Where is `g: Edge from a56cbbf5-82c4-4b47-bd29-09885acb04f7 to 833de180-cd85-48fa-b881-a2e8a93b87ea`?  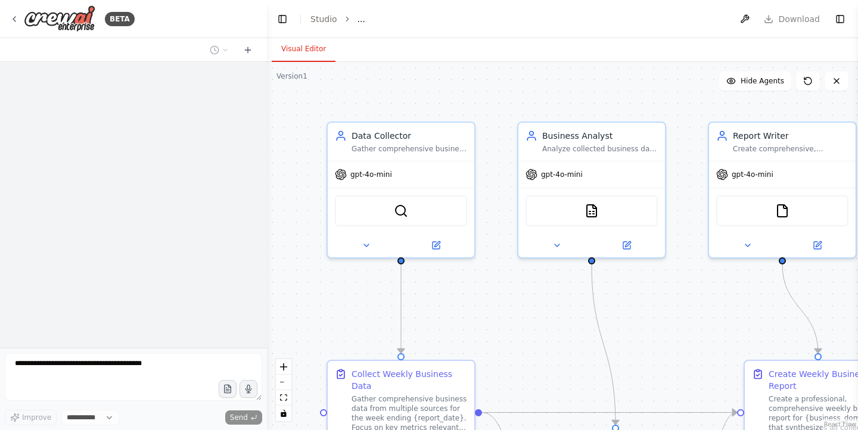 g: Edge from a56cbbf5-82c4-4b47-bd29-09885acb04f7 to 833de180-cd85-48fa-b881-a2e8a93b87ea is located at coordinates (401, 309).